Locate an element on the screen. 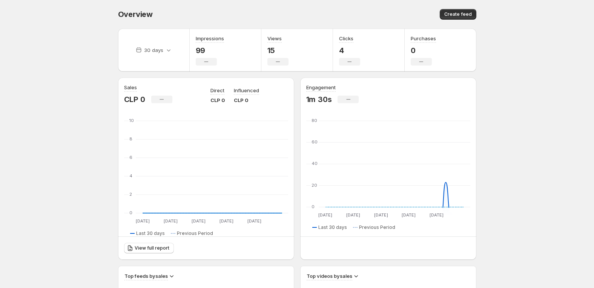 Image resolution: width=594 pixels, height=288 pixels. h3: Purchases is located at coordinates (423, 38).